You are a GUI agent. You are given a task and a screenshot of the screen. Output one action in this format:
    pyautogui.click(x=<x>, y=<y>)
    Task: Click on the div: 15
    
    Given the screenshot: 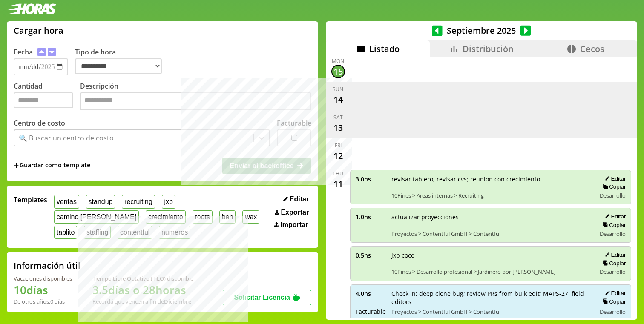 What is the action you would take?
    pyautogui.click(x=339, y=71)
    